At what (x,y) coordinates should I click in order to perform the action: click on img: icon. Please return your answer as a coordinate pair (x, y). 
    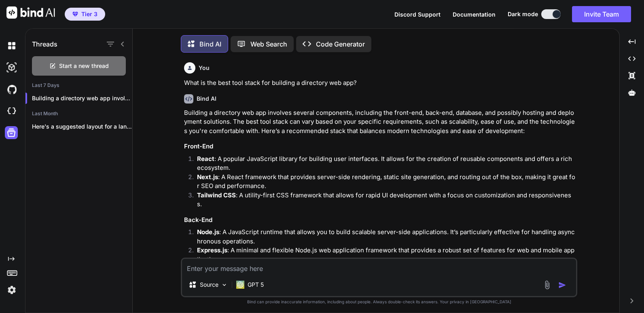
    Looking at the image, I should click on (562, 285).